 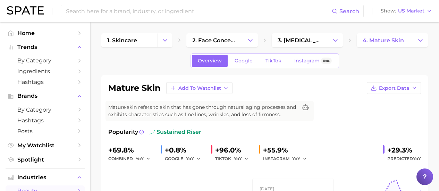 What do you see at coordinates (244, 61) in the screenshot?
I see `a: Google` at bounding box center [244, 61].